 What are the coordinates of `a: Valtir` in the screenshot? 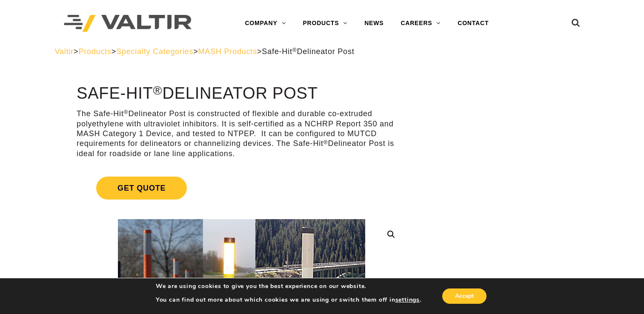 It's located at (64, 51).